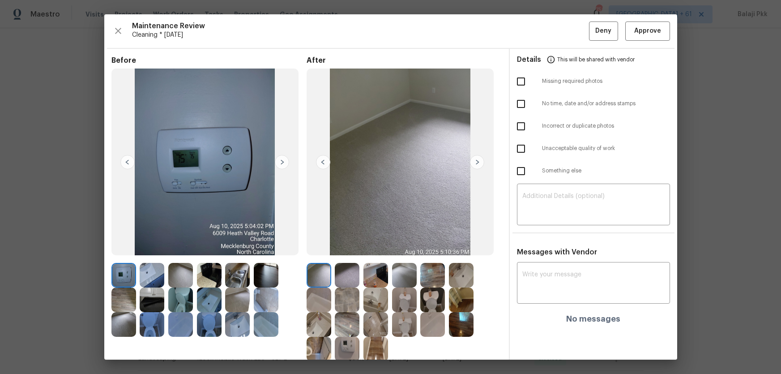  What do you see at coordinates (606, 171) in the screenshot?
I see `span: Something else` at bounding box center [606, 171].